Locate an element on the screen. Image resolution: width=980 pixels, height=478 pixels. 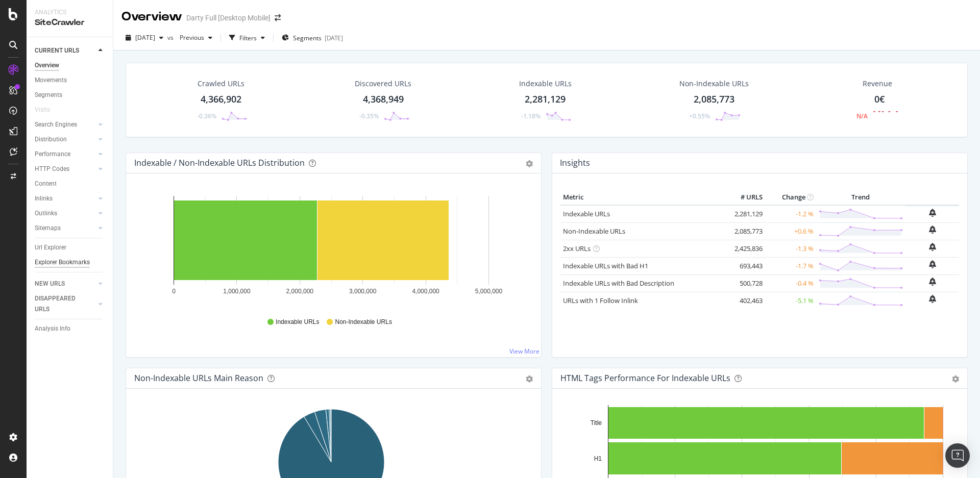
td: -1.3 % is located at coordinates (791, 249).